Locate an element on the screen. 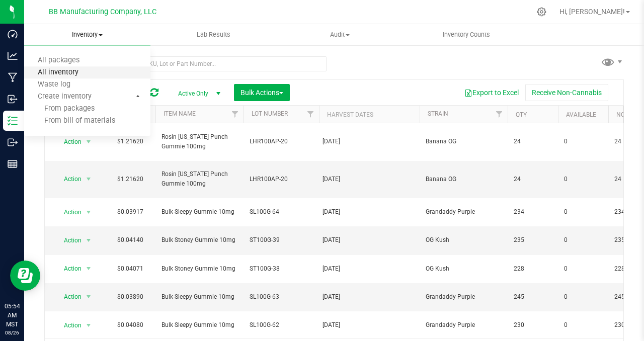 The height and width of the screenshot is (341, 644). input: Search Package ID, Item Name, SKU, Lot or Part Number... is located at coordinates (185, 64).